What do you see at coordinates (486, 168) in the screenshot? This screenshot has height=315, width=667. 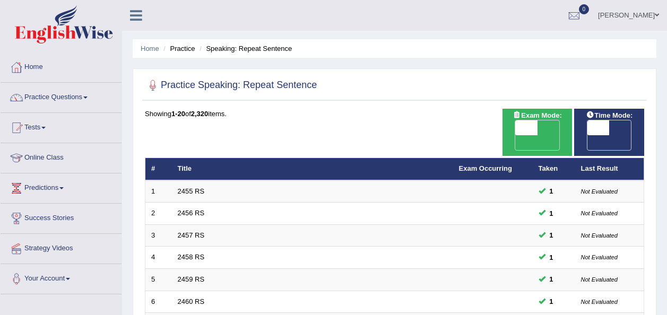 I see `a: Exam Occurring` at bounding box center [486, 168].